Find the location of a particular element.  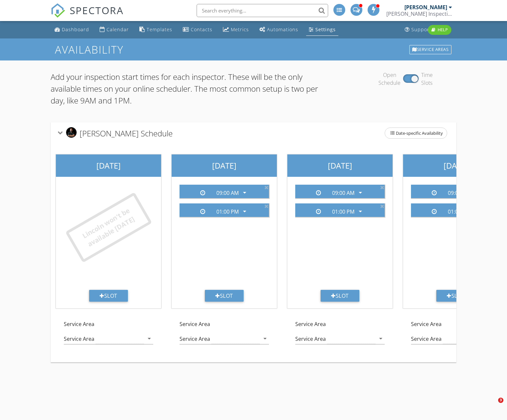

div: Templates is located at coordinates (159, 29).